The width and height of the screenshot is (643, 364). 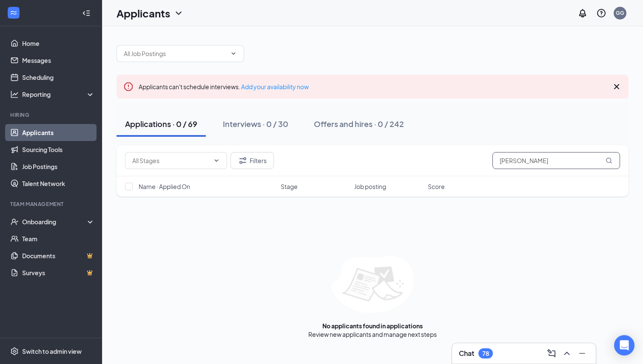 What do you see at coordinates (582, 353) in the screenshot?
I see `button: Minimize` at bounding box center [582, 353].